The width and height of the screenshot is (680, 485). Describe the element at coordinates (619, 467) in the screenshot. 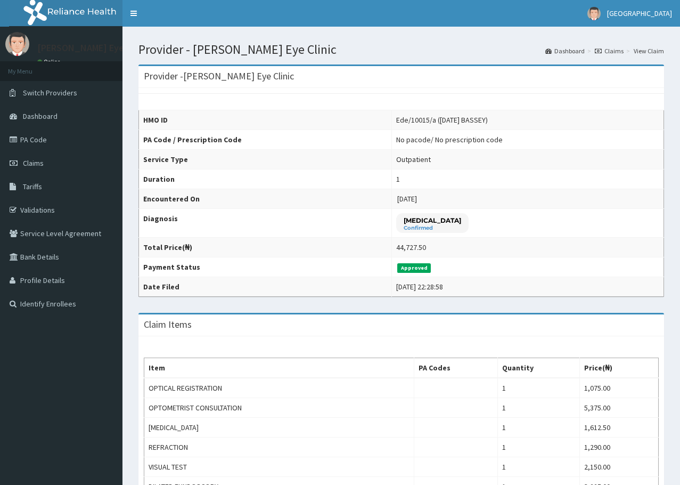

I see `td: 2,150.00` at that location.